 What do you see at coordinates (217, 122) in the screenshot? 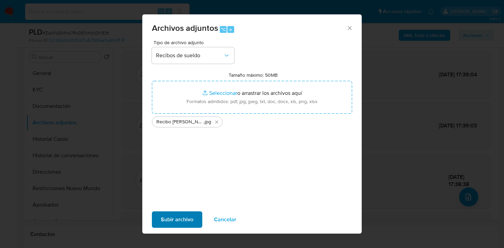
I see `button: Eliminar Recibo de sueldo pareja.jpg` at bounding box center [217, 122].